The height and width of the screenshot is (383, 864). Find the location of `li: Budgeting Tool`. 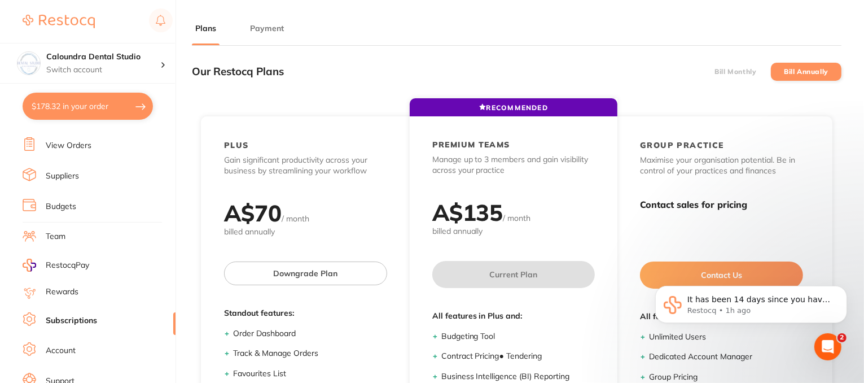

li: Budgeting Tool is located at coordinates (518, 336).